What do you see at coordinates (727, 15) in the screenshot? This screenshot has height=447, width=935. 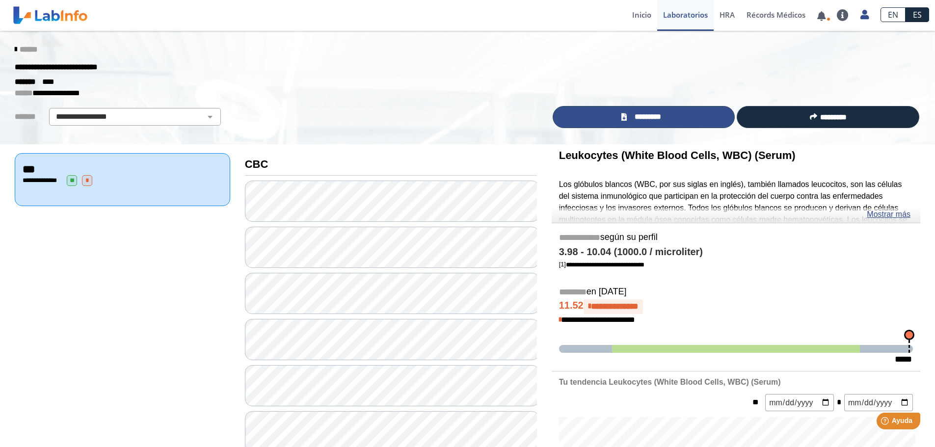 I see `span: HRA` at bounding box center [727, 15].